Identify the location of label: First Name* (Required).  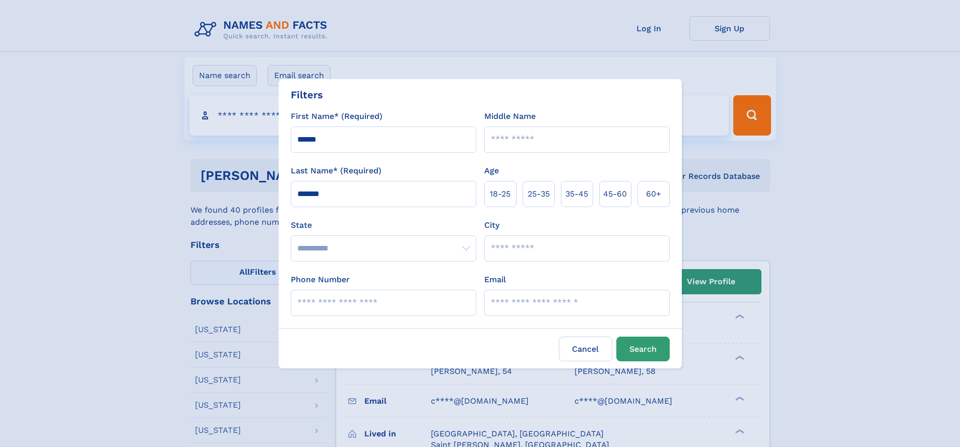
(337, 116).